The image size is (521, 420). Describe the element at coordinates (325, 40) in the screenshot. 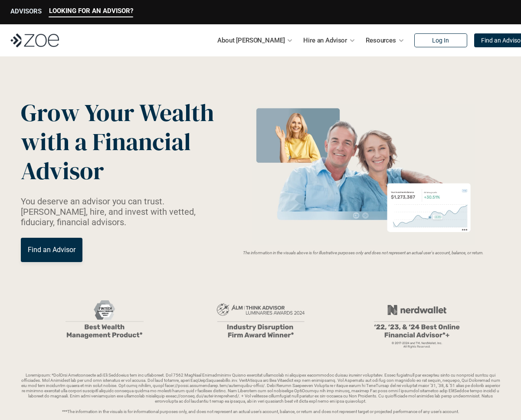

I see `p: Hire an Advisor` at that location.